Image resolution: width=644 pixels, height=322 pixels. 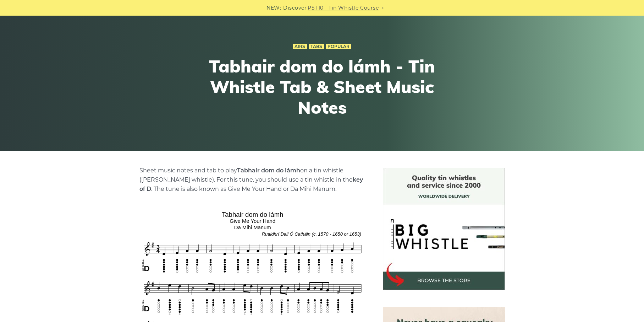 I want to click on a: Popular, so click(x=338, y=47).